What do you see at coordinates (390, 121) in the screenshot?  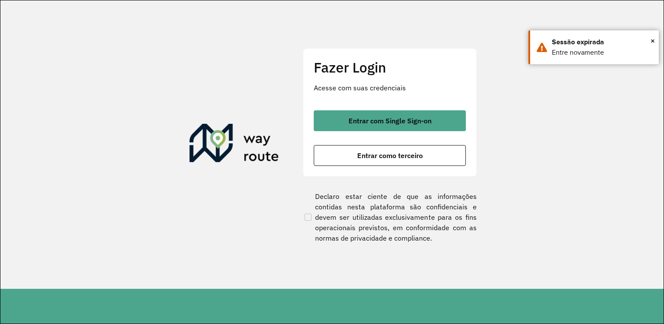 I see `span: Entrar com Single Sign-on` at bounding box center [390, 121].